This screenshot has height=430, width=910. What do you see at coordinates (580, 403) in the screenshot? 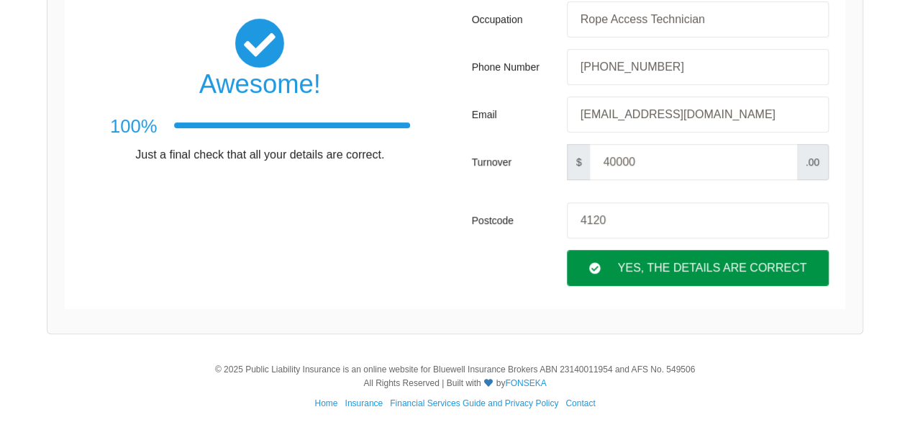
I see `a: Contact` at bounding box center [580, 403].